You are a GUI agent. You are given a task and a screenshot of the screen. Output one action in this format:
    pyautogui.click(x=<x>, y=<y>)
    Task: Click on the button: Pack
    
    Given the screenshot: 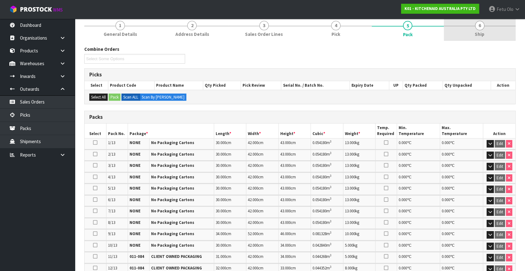 What is the action you would take?
    pyautogui.click(x=115, y=97)
    